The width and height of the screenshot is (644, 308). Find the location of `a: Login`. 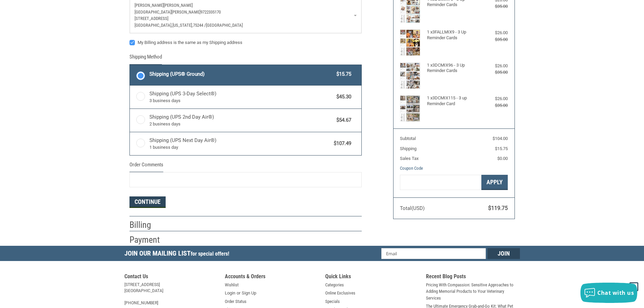

a: Login is located at coordinates (230, 293).